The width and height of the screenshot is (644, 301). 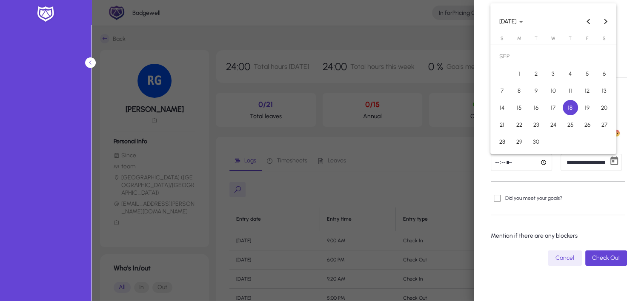 I want to click on span: 3, so click(x=553, y=74).